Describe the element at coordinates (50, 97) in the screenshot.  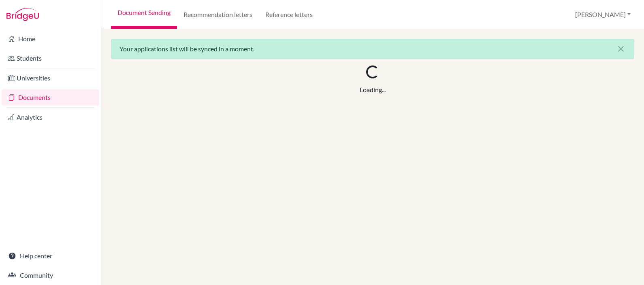
I see `a: Documents` at that location.